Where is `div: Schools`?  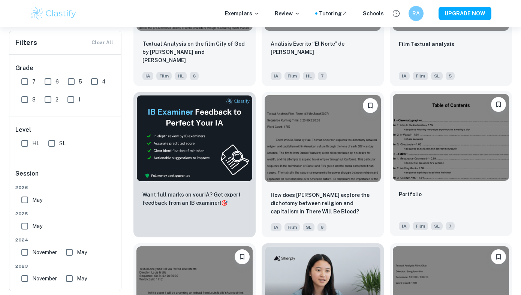
div: Schools is located at coordinates (373, 13).